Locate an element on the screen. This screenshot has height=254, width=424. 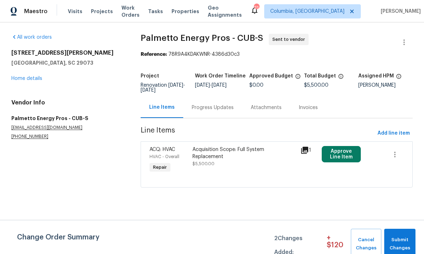
span: Palmetto Energy Pros - CUB-S is located at coordinates (202, 38).